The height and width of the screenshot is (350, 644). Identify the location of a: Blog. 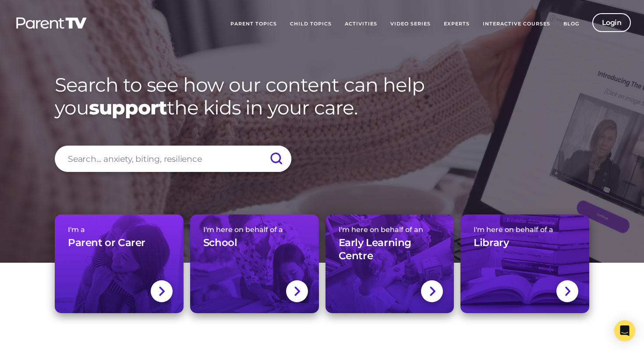
(572, 24).